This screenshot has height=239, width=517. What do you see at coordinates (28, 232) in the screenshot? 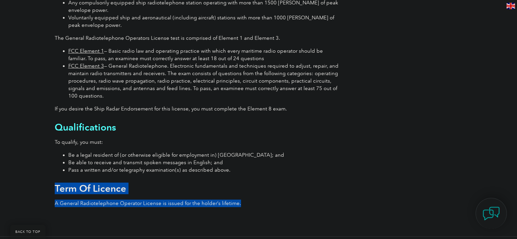
I see `a: BACK TO TOP` at bounding box center [28, 232].